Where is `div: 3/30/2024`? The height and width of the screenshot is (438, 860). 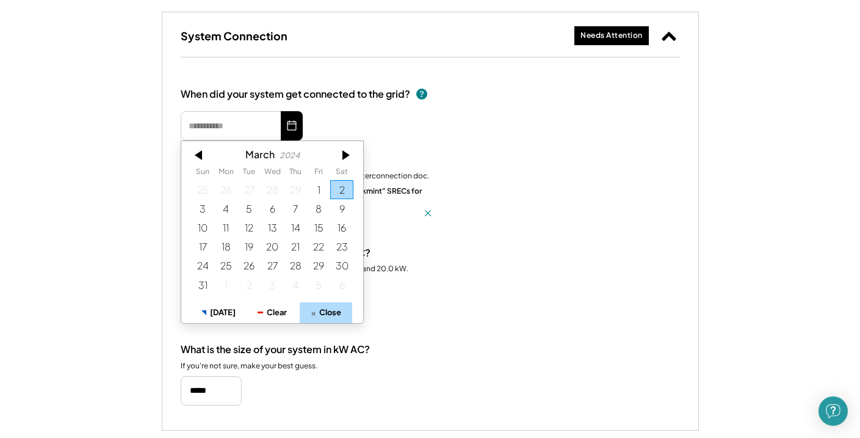 div: 3/30/2024 is located at coordinates (342, 266).